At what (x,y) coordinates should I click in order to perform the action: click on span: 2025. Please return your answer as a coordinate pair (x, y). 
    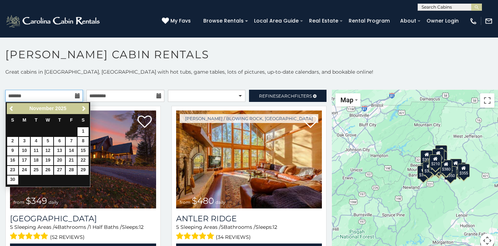
    Looking at the image, I should click on (61, 108).